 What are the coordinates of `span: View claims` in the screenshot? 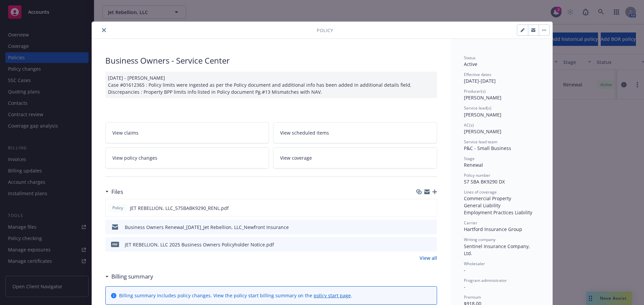 It's located at (126, 132).